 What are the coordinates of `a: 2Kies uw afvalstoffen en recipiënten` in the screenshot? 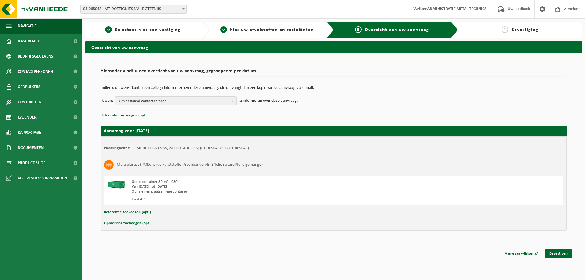 It's located at (267, 30).